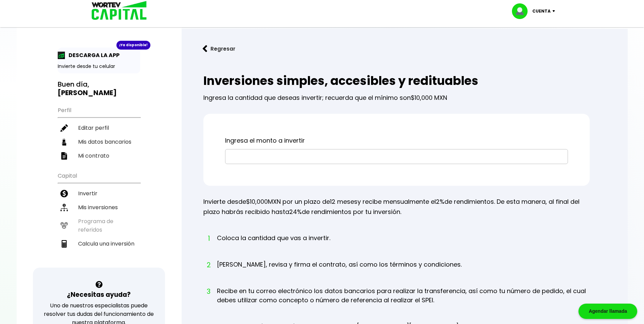 This screenshot has height=324, width=644. What do you see at coordinates (99, 207) in the screenshot?
I see `a: Mis inversiones` at bounding box center [99, 207].